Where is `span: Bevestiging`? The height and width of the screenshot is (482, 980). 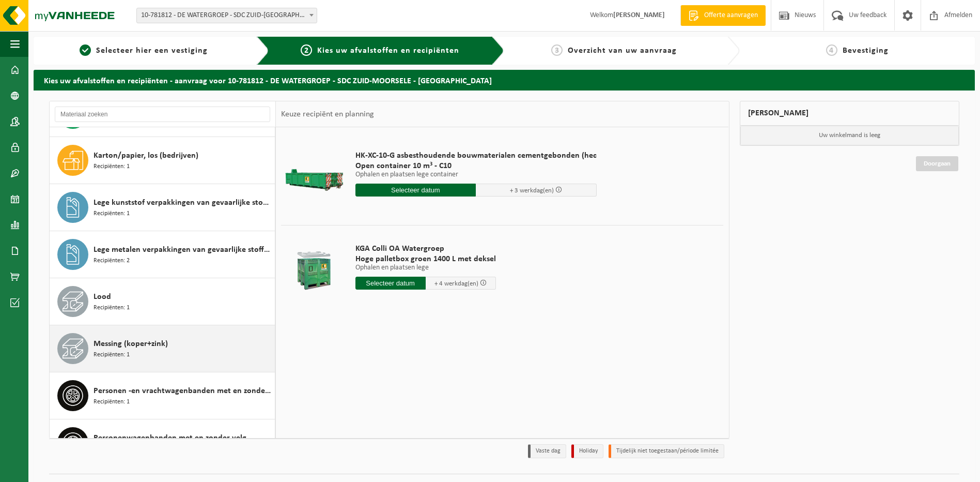
span: Bevestiging is located at coordinates (865, 50).